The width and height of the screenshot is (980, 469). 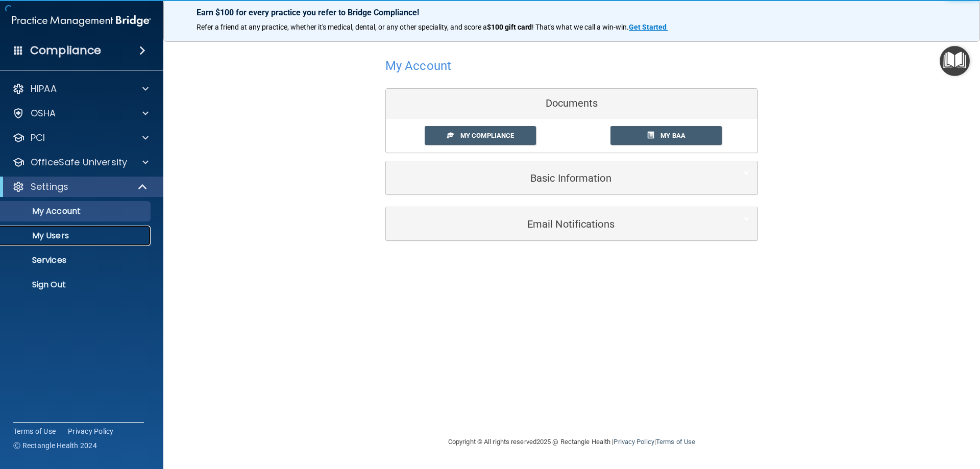 What do you see at coordinates (580, 27) in the screenshot?
I see `span: ! That's what we call a win-win.` at bounding box center [580, 27].